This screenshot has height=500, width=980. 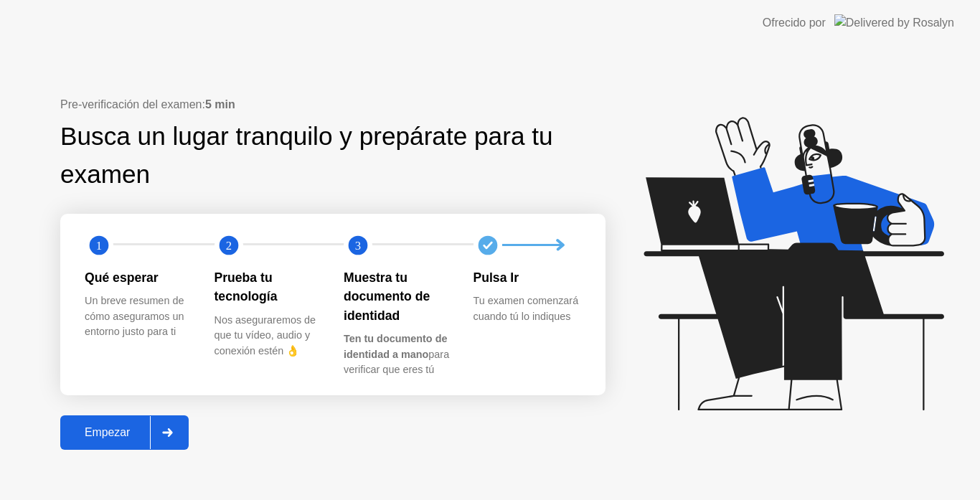 I want to click on div: Qué esperar, so click(x=138, y=277).